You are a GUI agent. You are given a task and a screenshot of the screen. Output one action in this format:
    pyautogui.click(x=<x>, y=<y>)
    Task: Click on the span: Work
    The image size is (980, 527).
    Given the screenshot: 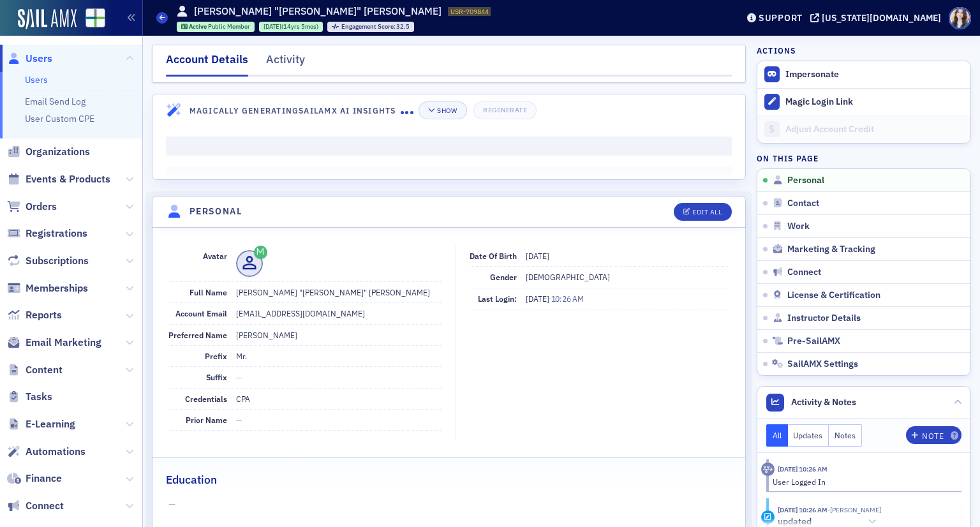 What is the action you would take?
    pyautogui.click(x=798, y=227)
    